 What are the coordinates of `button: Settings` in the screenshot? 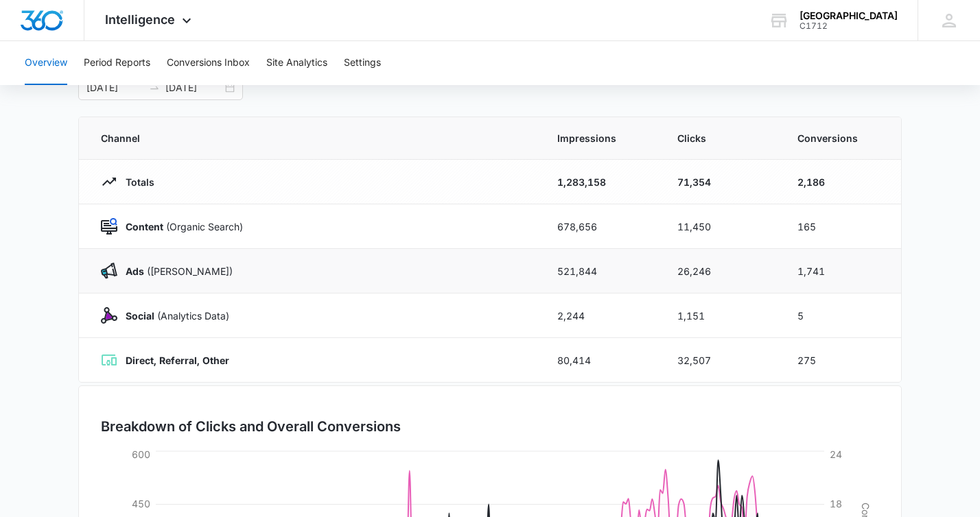 It's located at (362, 63).